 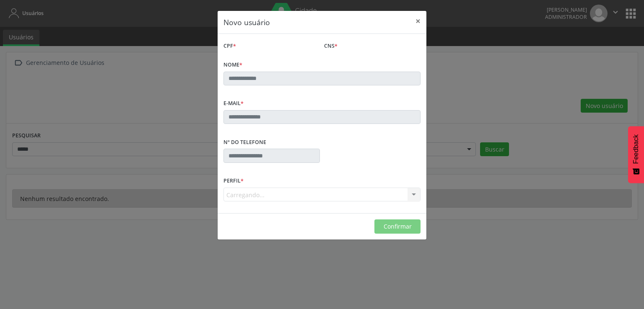 I want to click on label: E-mail, so click(x=234, y=103).